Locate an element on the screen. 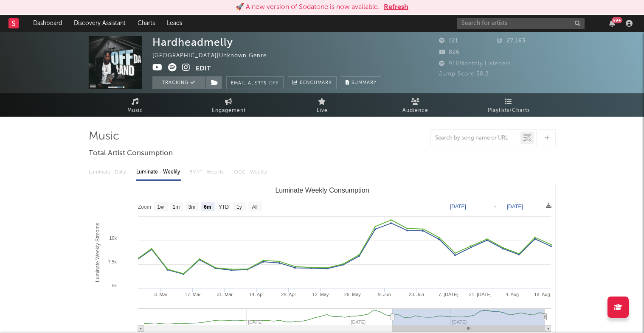 This screenshot has width=644, height=333. text: 1w is located at coordinates (160, 207).